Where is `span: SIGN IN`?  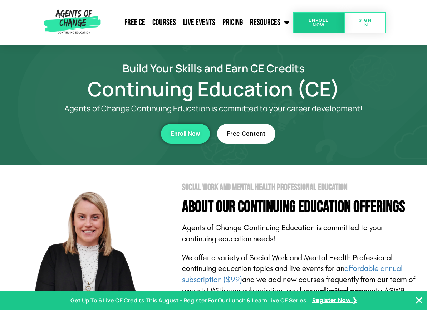 span: SIGN IN is located at coordinates (365, 23).